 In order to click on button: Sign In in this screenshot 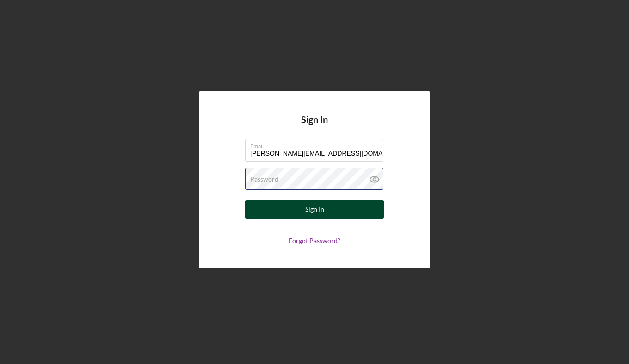, I will do `click(315, 209)`.